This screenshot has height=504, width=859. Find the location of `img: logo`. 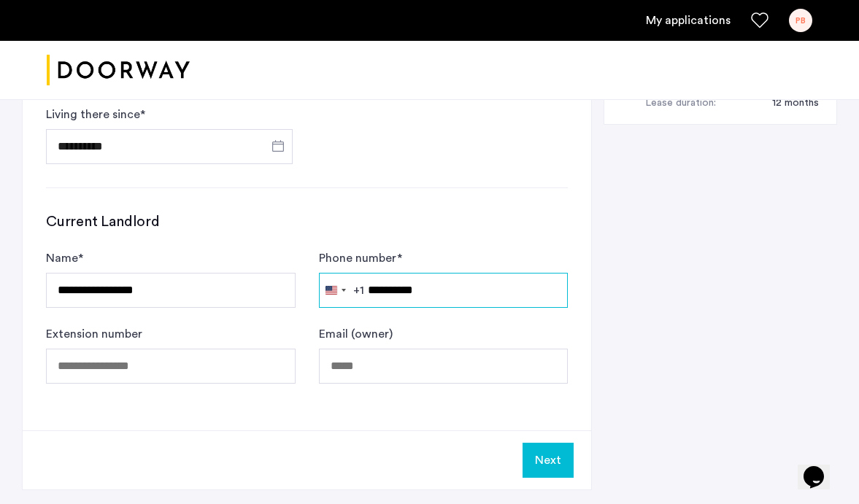

img: logo is located at coordinates (118, 70).